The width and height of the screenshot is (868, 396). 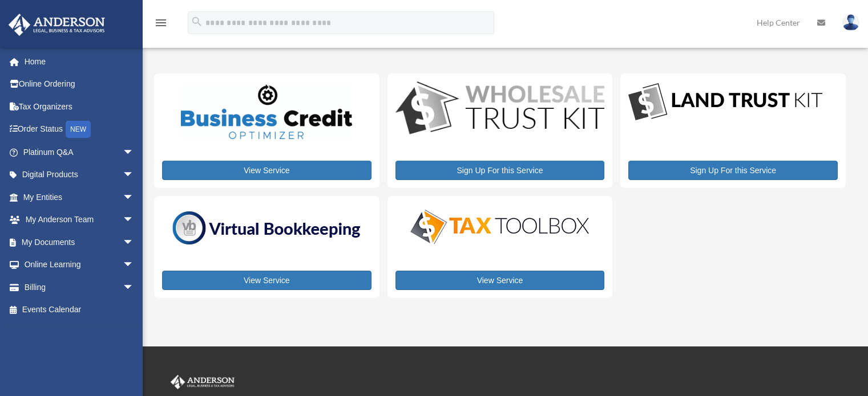 I want to click on a: My Anderson Teamarrow_drop_down, so click(x=79, y=220).